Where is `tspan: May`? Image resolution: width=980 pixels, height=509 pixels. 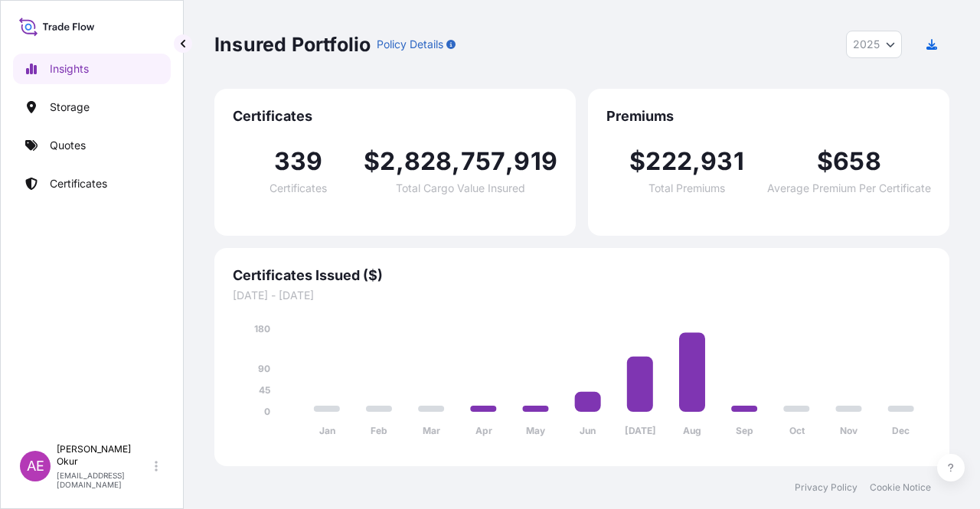 tspan: May is located at coordinates (536, 430).